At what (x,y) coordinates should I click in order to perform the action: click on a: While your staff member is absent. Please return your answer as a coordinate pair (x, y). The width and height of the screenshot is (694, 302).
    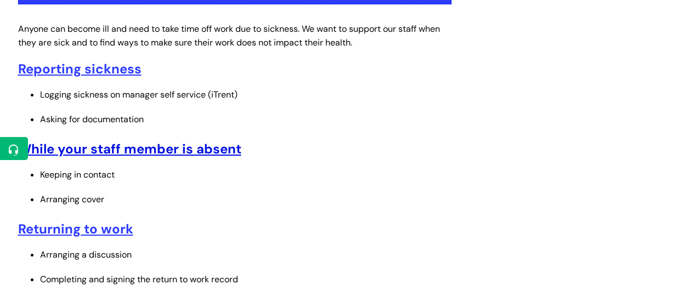
    Looking at the image, I should click on (129, 149).